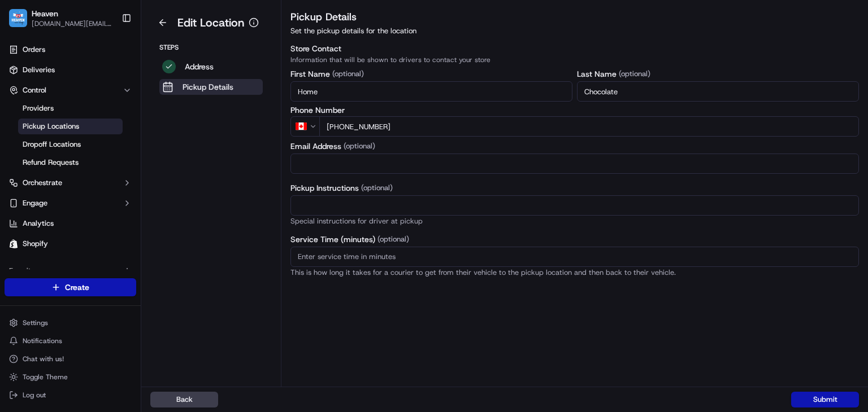 The width and height of the screenshot is (868, 412). Describe the element at coordinates (34, 395) in the screenshot. I see `span: Log out` at that location.